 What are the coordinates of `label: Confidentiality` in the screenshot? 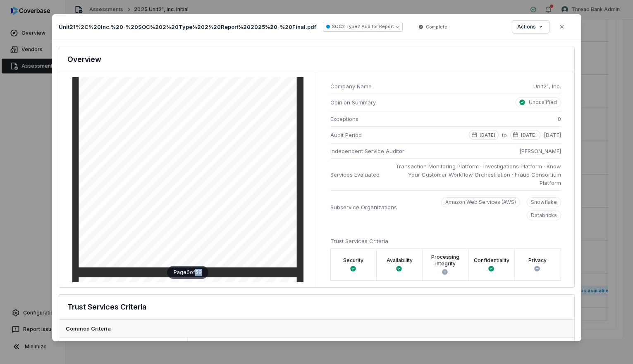 It's located at (492, 261).